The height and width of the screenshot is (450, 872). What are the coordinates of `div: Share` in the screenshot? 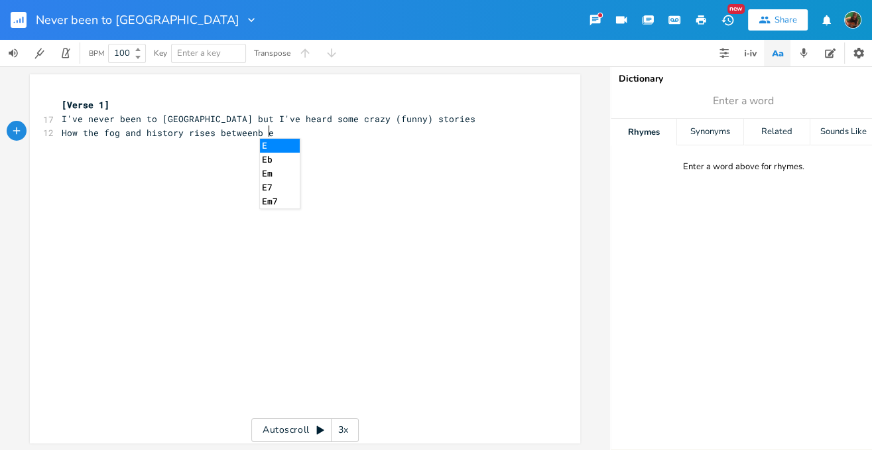 It's located at (786, 20).